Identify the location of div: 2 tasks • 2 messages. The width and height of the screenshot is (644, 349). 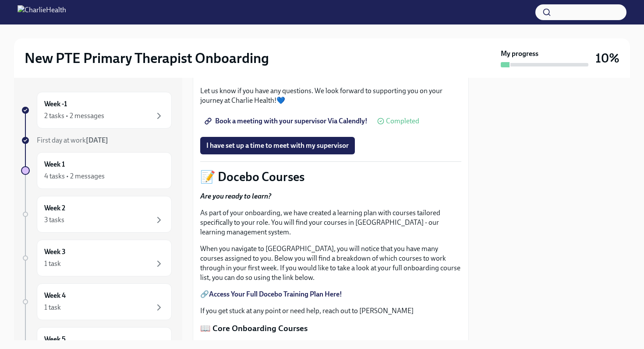
(74, 116).